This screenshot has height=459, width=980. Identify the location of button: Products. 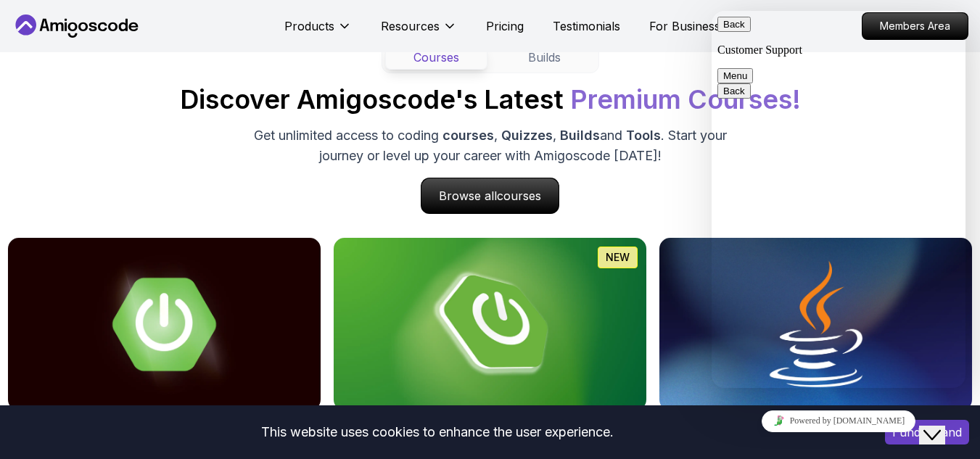
(318, 32).